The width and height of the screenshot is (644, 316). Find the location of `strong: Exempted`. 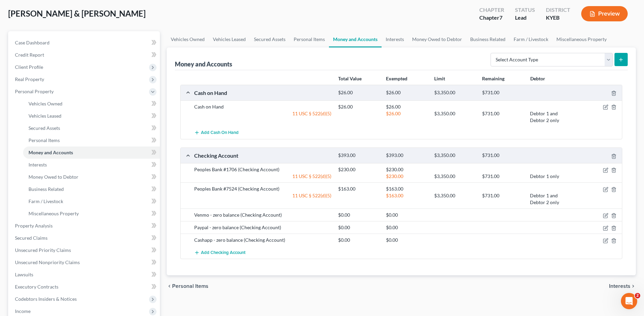

strong: Exempted is located at coordinates (396, 78).